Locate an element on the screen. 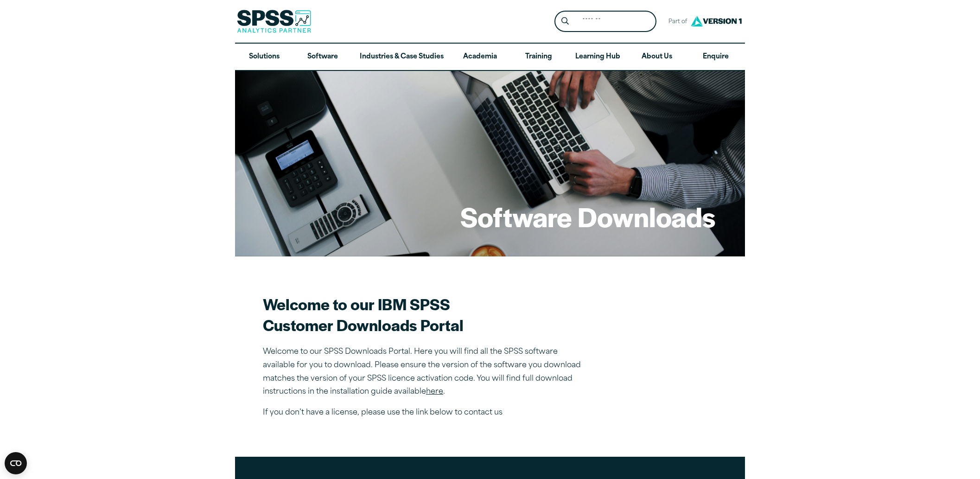 The image size is (980, 479). p: Welcome to our SPSS Downloads Portal. Here you will find all the SPSS software available for you ... is located at coordinates (425, 371).